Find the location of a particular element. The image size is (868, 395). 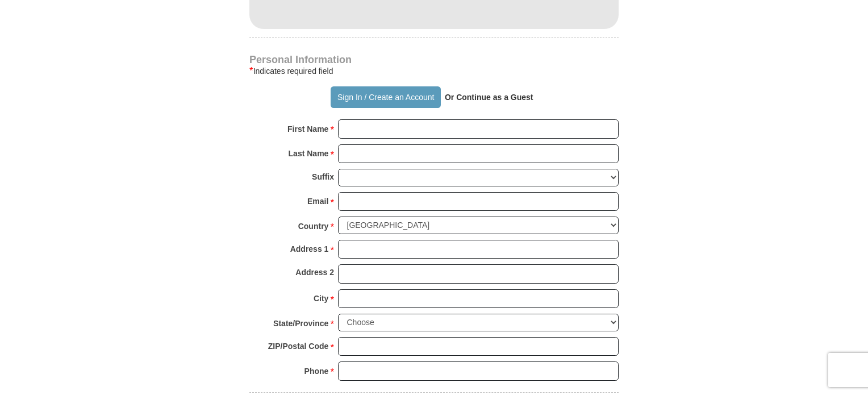

strong: City is located at coordinates (321, 298).